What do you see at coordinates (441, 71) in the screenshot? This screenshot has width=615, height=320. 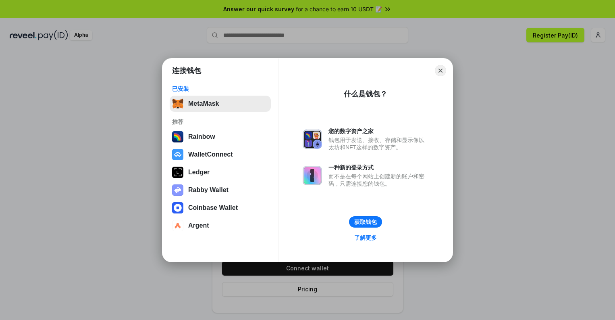 I see `button: Close` at bounding box center [441, 71].